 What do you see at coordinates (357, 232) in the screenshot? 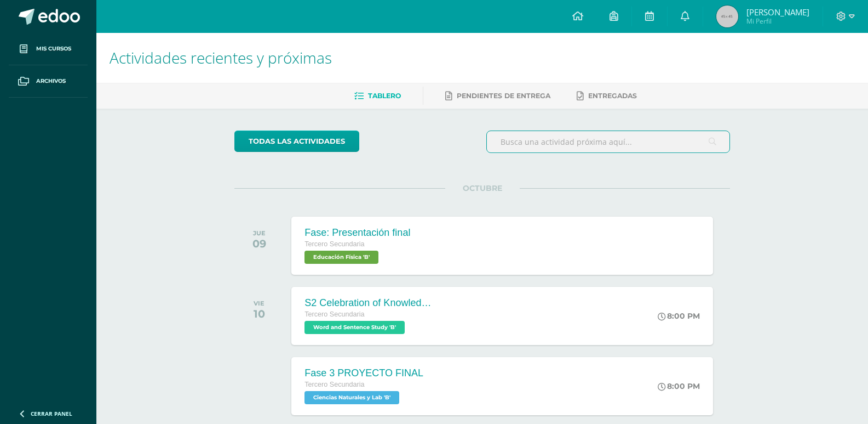
I see `div: Fase: Presentación final` at bounding box center [357, 232].